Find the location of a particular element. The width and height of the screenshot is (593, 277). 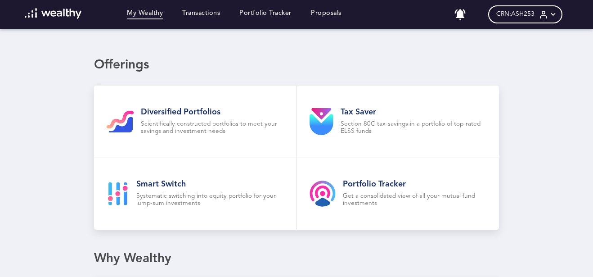

a: Transactions is located at coordinates (201, 14).